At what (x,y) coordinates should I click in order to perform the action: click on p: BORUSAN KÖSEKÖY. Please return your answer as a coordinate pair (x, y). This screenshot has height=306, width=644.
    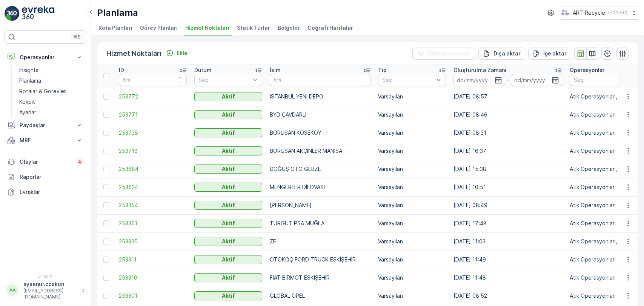
    Looking at the image, I should click on (320, 133).